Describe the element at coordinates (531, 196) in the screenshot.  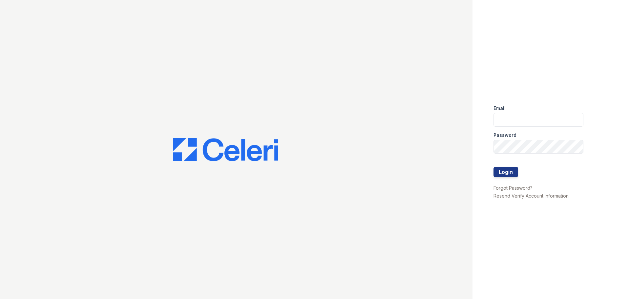
I see `a: Resend Verify Account Information` at that location.